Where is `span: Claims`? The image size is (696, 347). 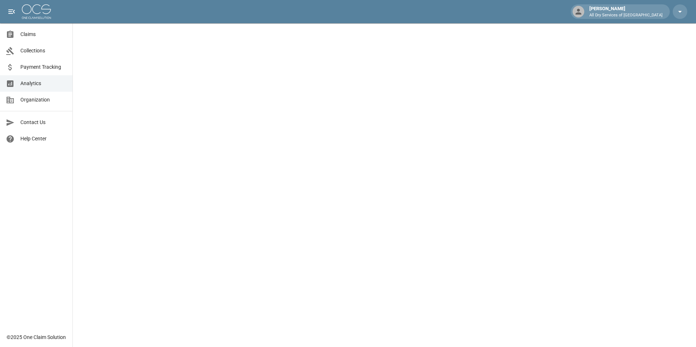 span: Claims is located at coordinates (43, 34).